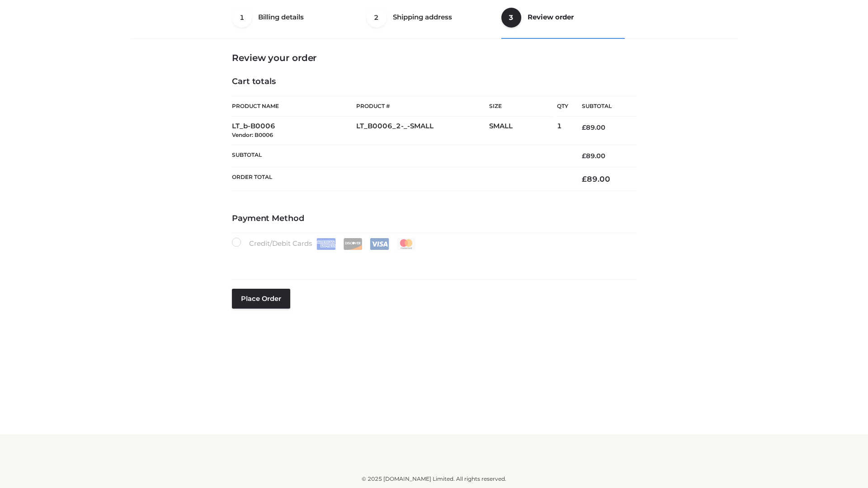  Describe the element at coordinates (294, 106) in the screenshot. I see `th: Product Name` at that location.